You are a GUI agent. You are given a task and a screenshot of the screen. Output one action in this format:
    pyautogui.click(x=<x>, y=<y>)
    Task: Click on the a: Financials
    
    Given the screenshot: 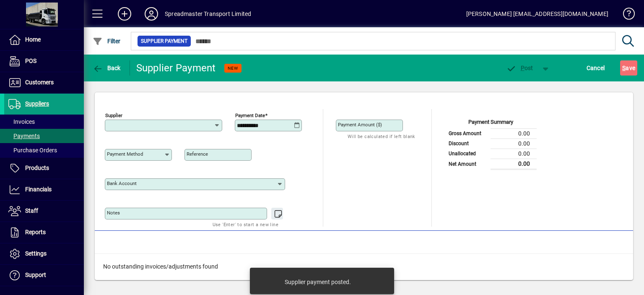 What is the action you would take?
    pyautogui.click(x=44, y=190)
    